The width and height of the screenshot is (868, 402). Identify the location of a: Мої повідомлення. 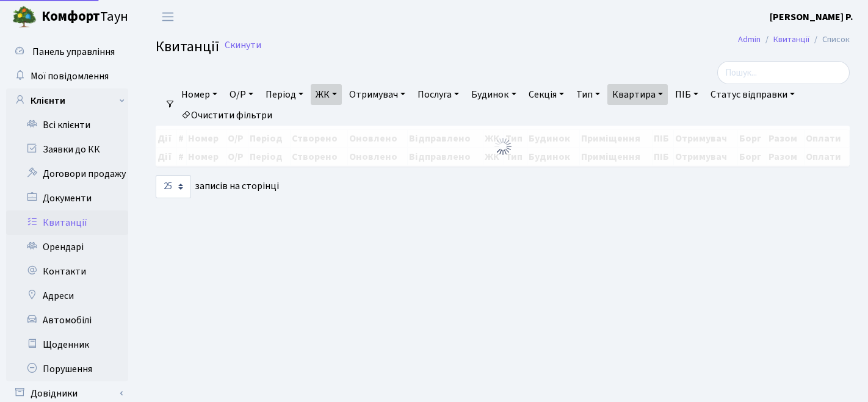
(67, 76).